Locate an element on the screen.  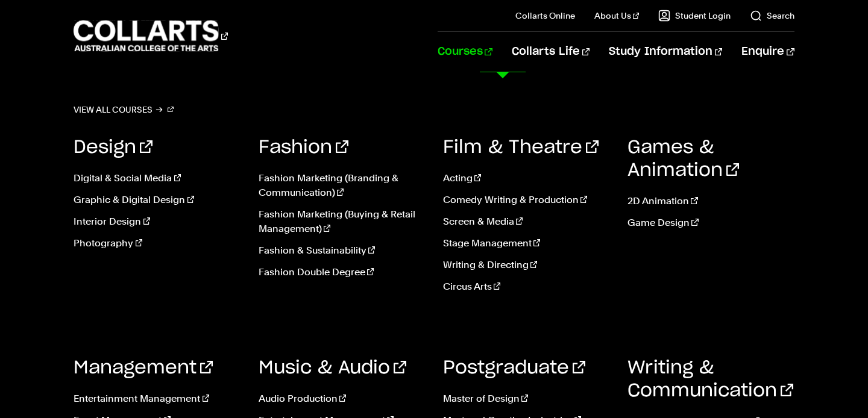
a: Postgraduate is located at coordinates (514, 368).